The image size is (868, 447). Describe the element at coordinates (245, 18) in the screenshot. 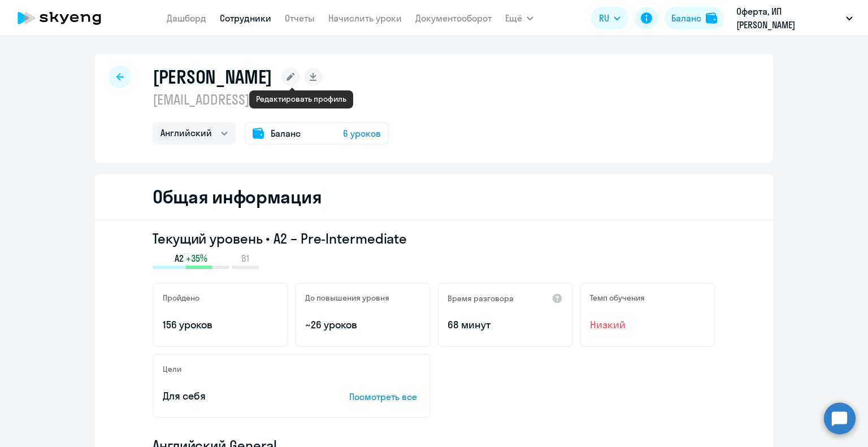

I see `a: Сотрудники` at that location.